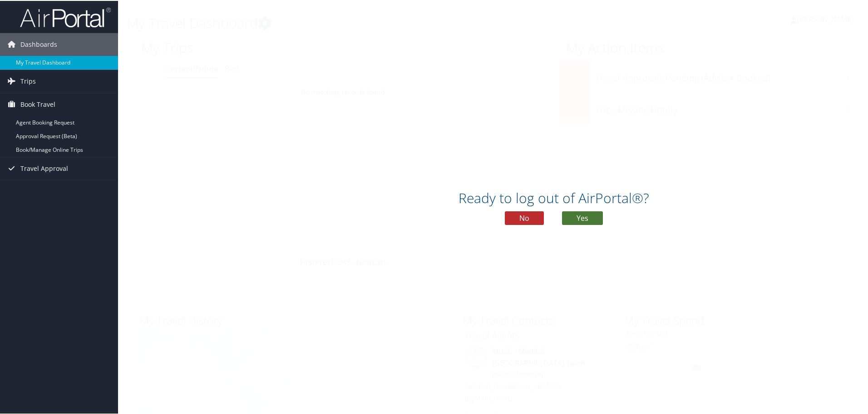  I want to click on span: Trips, so click(28, 80).